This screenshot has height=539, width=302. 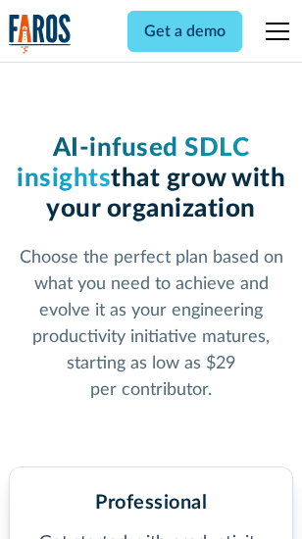 What do you see at coordinates (151, 179) in the screenshot?
I see `h1: that grow with your organization` at bounding box center [151, 179].